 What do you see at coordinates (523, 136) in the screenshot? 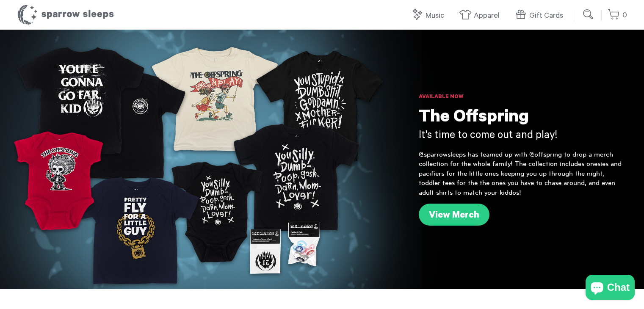
I see `h3: It's time to come out and play!` at bounding box center [523, 136].